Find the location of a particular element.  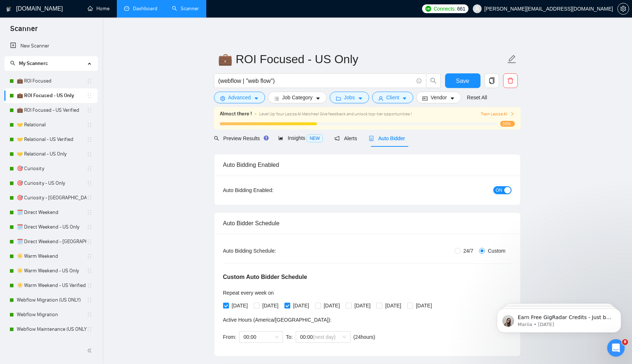

a: 🤝 Relational is located at coordinates (51, 125).